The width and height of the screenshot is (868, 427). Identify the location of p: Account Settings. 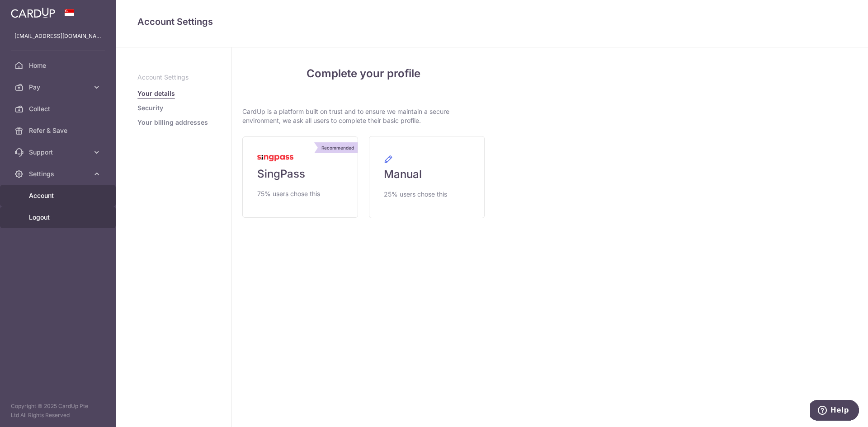
(173, 77).